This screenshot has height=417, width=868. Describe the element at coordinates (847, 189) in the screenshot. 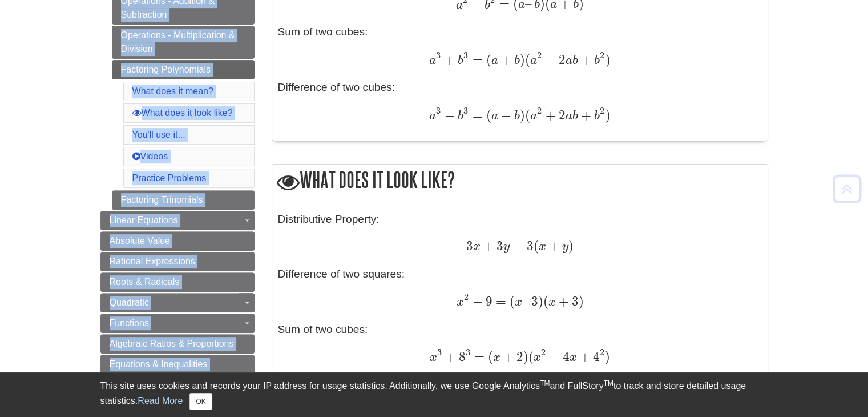

I see `a: Back to Top` at that location.